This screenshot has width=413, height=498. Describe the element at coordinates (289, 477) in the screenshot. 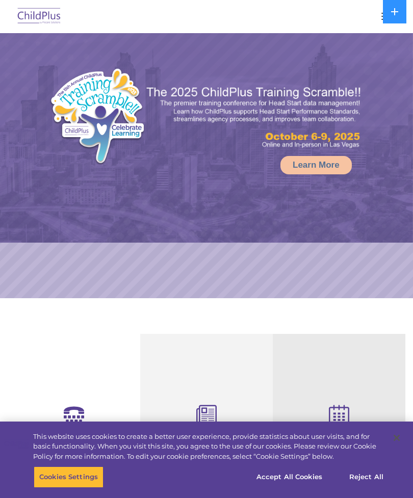

I see `button: Accept All Cookies` at that location.